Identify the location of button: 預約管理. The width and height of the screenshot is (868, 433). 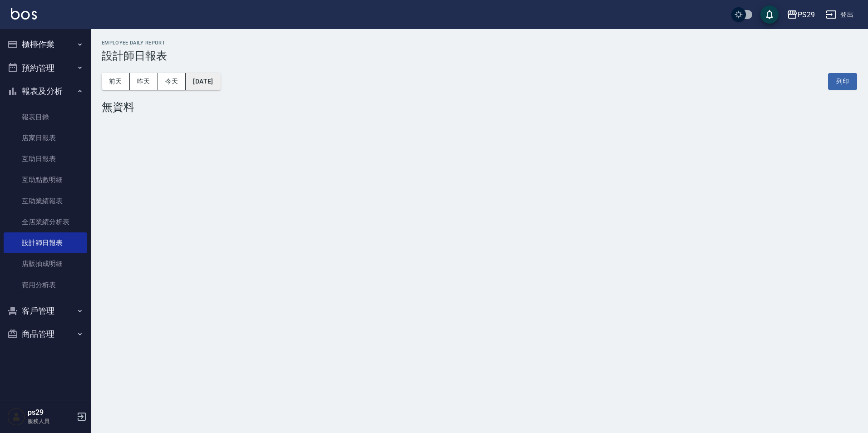
(45, 68).